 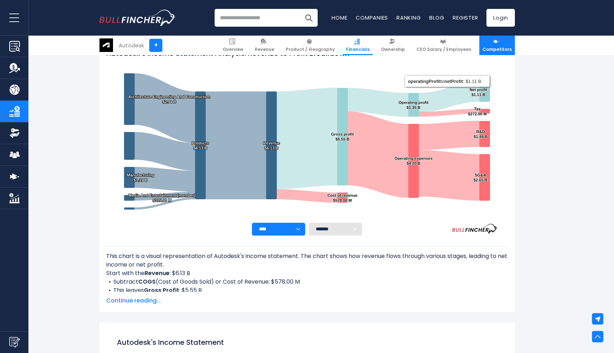 What do you see at coordinates (310, 49) in the screenshot?
I see `span: Product / Geography` at bounding box center [310, 49].